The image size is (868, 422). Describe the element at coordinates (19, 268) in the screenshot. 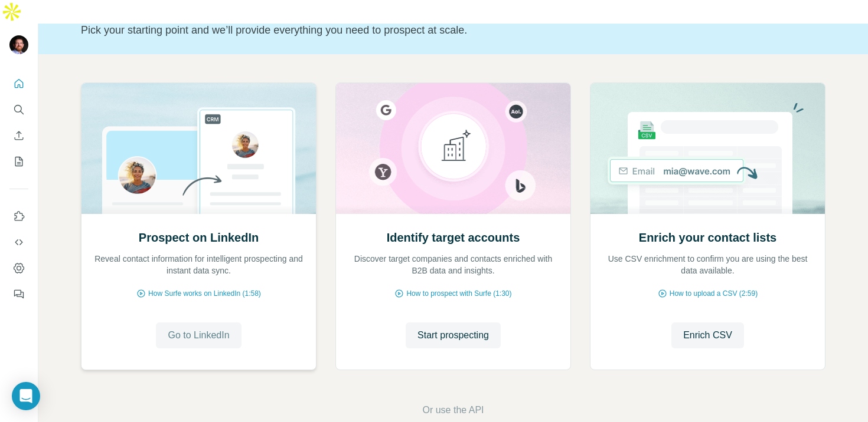

I see `button: Dashboard` at that location.